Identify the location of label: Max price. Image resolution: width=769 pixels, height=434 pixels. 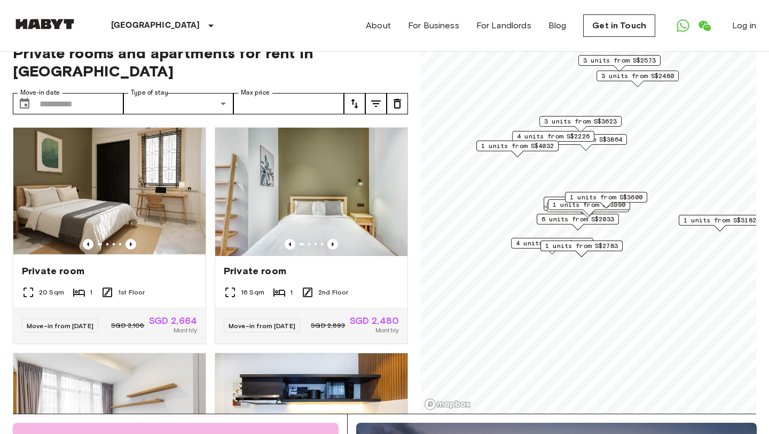
(255, 92).